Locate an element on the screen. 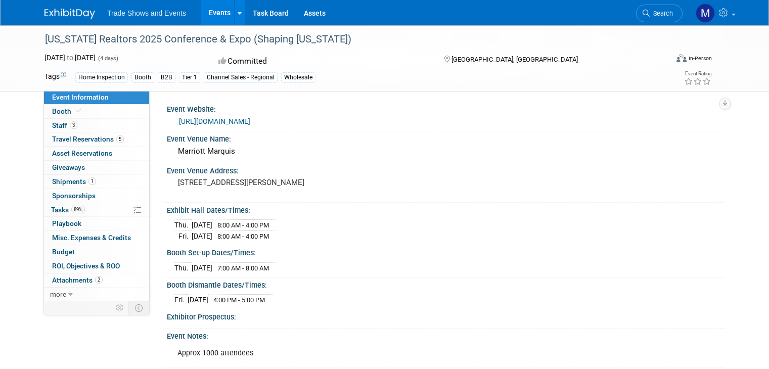  a: Search is located at coordinates (659, 13).